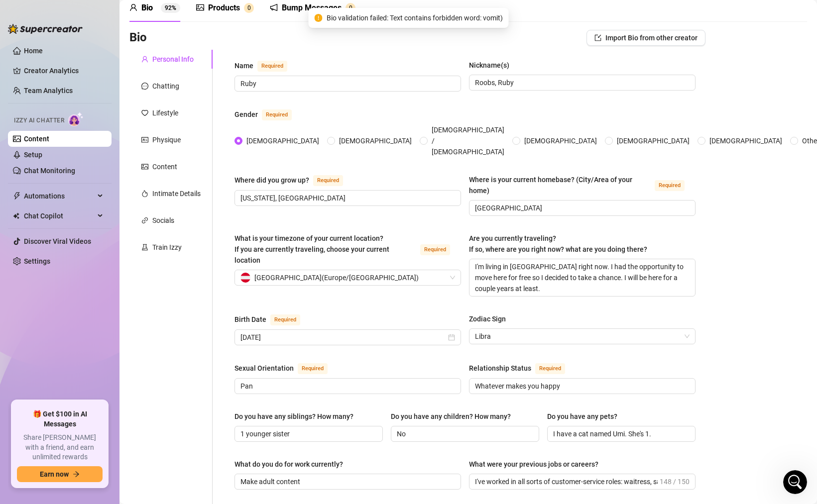 The width and height of the screenshot is (817, 504). Describe the element at coordinates (266, 66) in the screenshot. I see `label: Name` at that location.